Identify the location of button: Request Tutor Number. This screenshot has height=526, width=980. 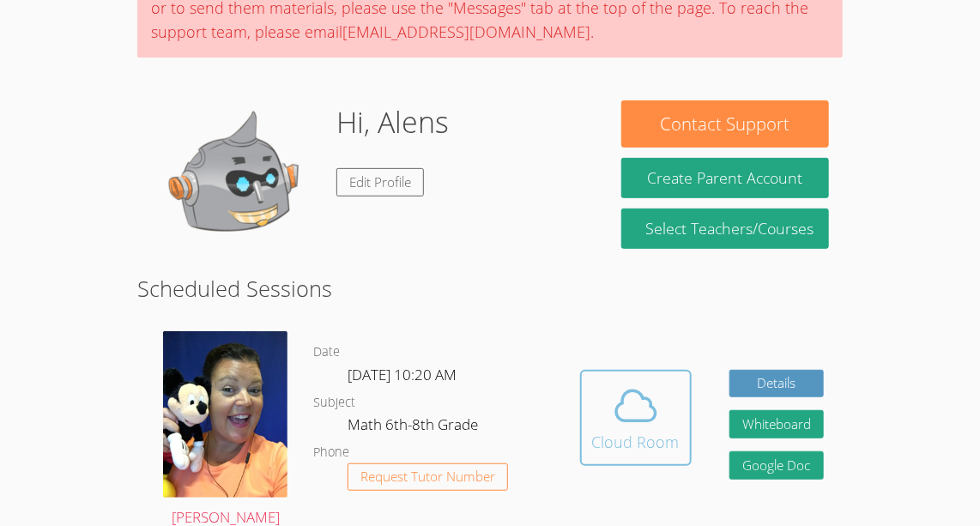
(427, 478).